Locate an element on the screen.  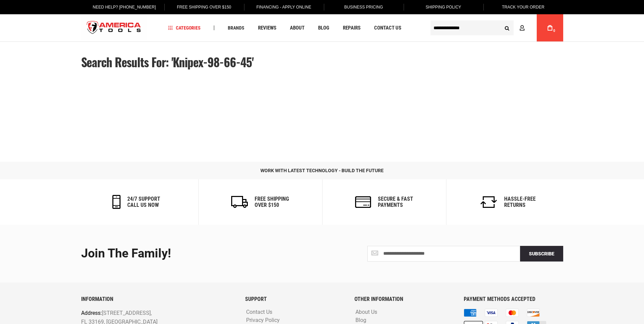
a: Privacy Policy is located at coordinates (263, 320).